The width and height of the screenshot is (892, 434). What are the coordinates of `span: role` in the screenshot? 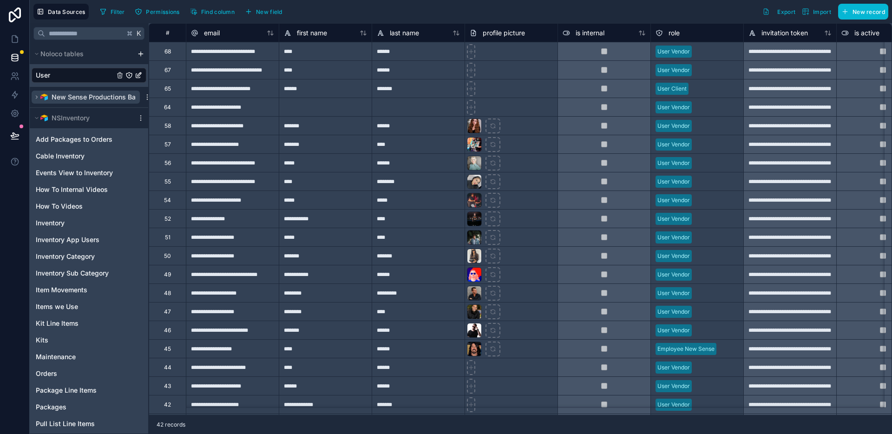 It's located at (674, 33).